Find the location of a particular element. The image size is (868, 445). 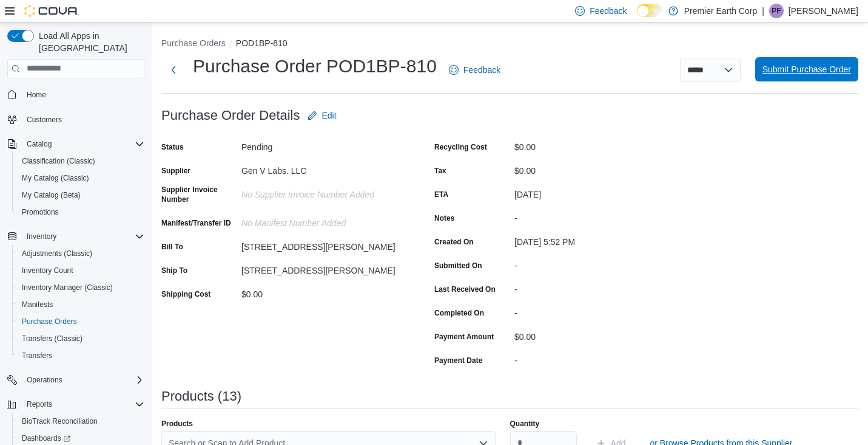

span: Dashboards is located at coordinates (46, 438).